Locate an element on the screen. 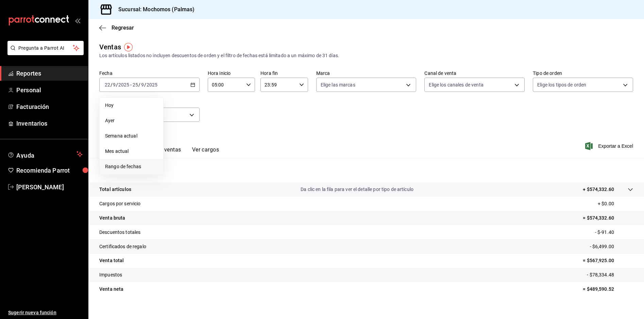  button: Regresar is located at coordinates (117, 27).